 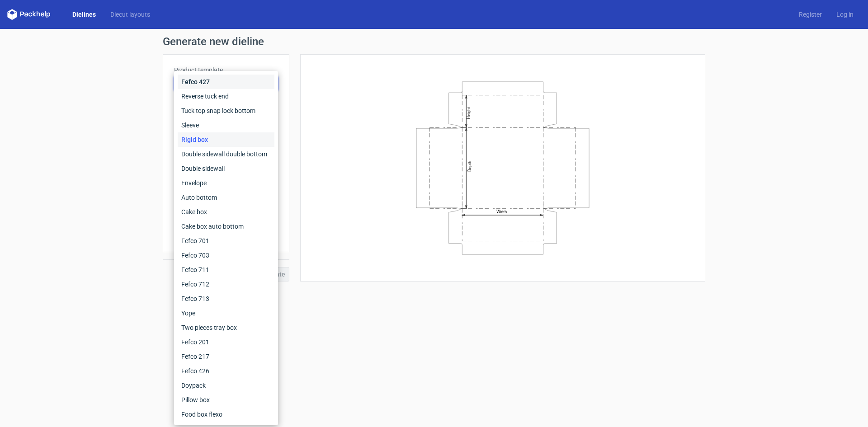 What do you see at coordinates (226, 269) in the screenshot?
I see `div: Fefco 711` at bounding box center [226, 269].